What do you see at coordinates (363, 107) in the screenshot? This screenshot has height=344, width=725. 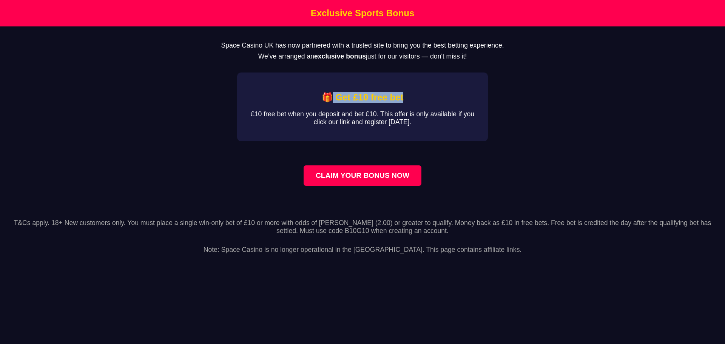 I see `div: Affiliate Bonus` at bounding box center [363, 107].